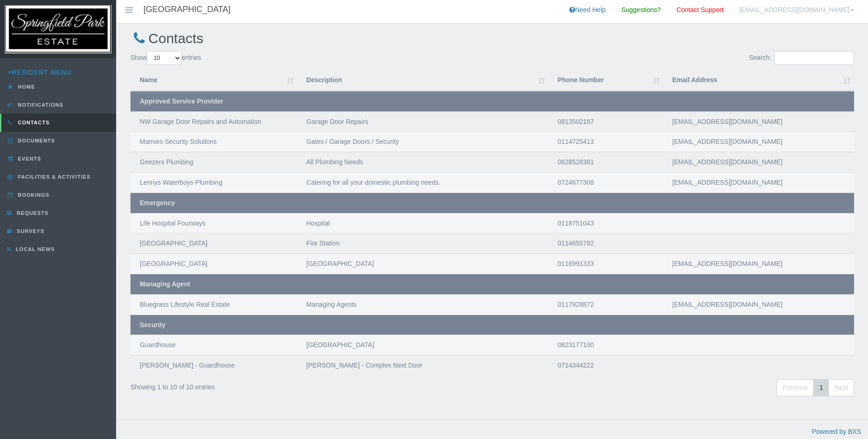 This screenshot has height=439, width=868. What do you see at coordinates (758, 80) in the screenshot?
I see `th: Email Address : activate to sort column ascending` at bounding box center [758, 80].